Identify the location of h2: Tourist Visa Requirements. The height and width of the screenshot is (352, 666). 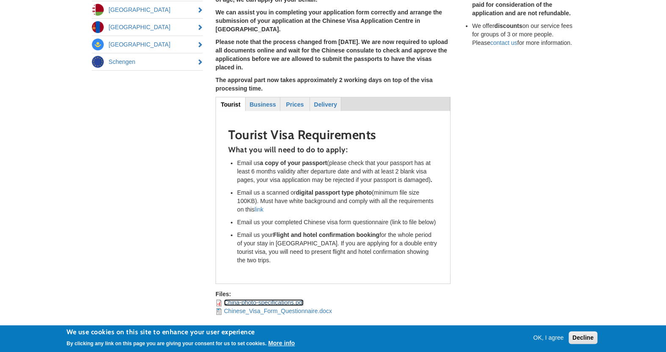
(333, 135).